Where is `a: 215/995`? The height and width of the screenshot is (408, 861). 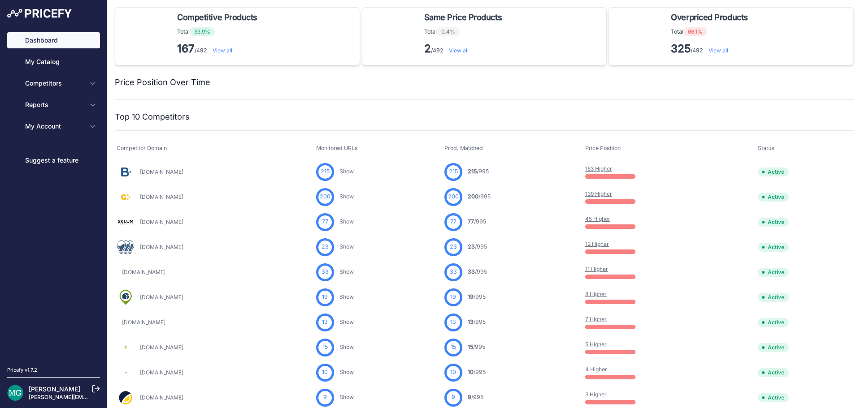 a: 215/995 is located at coordinates (478, 171).